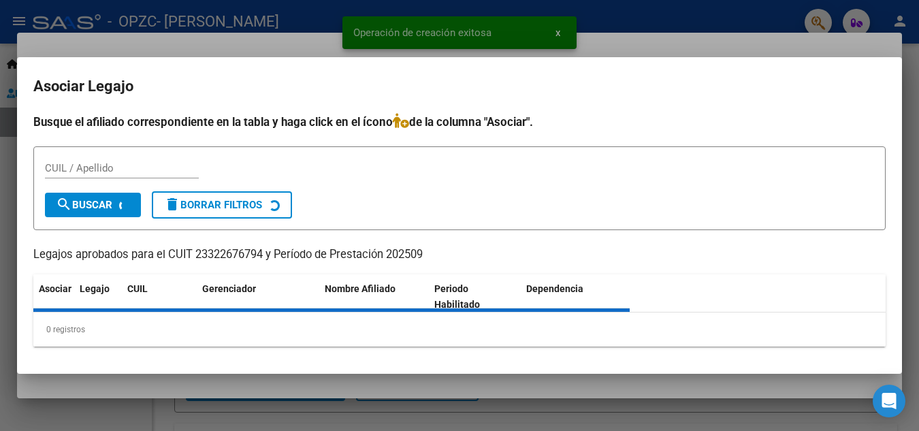 The width and height of the screenshot is (919, 431). What do you see at coordinates (475, 297) in the screenshot?
I see `datatable-header-cell: Periodo Habilitado` at bounding box center [475, 297].